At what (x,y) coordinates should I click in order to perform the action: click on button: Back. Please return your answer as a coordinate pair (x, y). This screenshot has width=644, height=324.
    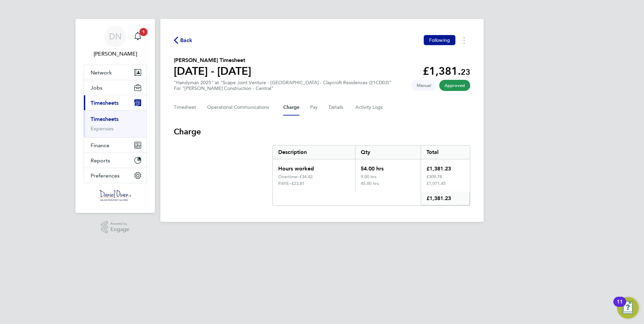
    Looking at the image, I should click on (183, 40).